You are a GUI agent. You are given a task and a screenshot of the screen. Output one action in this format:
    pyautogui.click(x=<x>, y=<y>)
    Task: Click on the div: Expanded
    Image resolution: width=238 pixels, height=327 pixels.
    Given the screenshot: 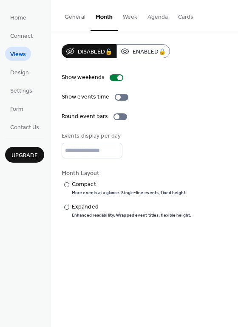 What is the action you would take?
    pyautogui.click(x=131, y=207)
    